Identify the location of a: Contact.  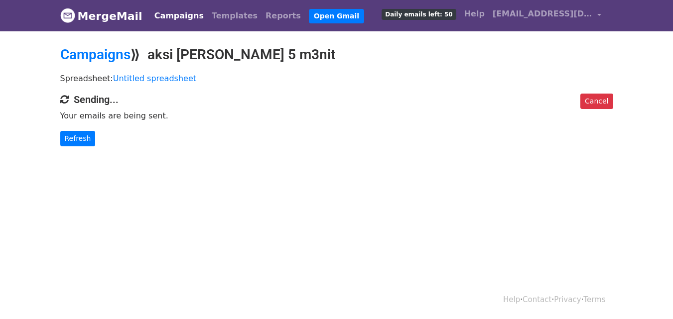
(537, 300).